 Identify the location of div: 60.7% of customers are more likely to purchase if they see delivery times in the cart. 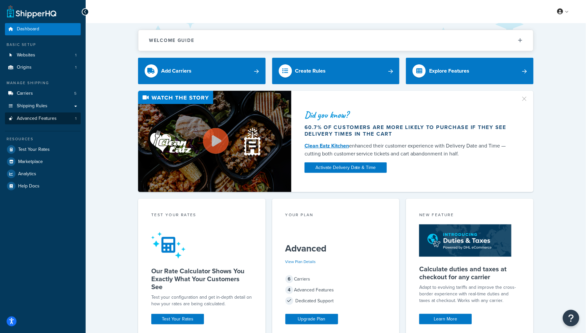
(409, 131).